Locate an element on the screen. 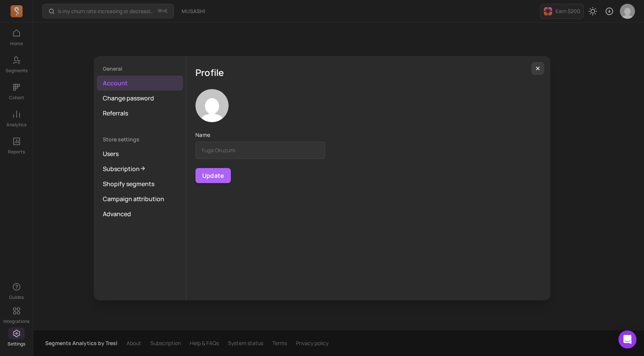  img: profile is located at coordinates (212, 106).